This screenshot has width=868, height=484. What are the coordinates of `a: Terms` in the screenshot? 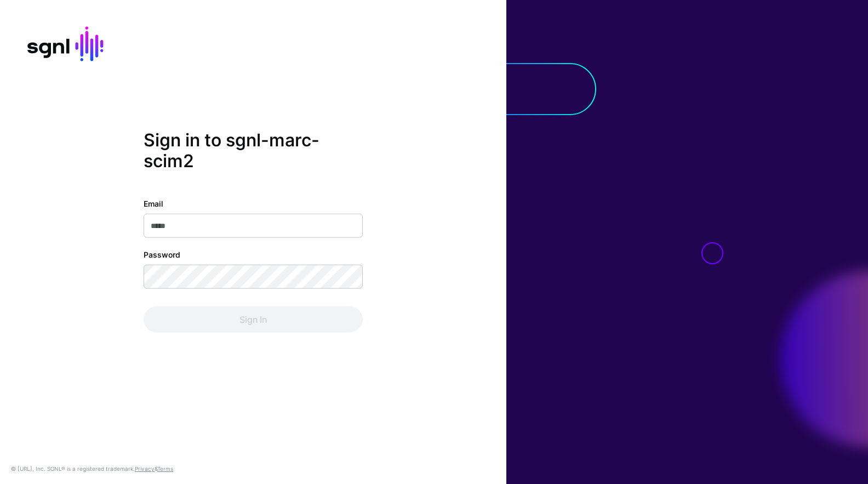 It's located at (165, 468).